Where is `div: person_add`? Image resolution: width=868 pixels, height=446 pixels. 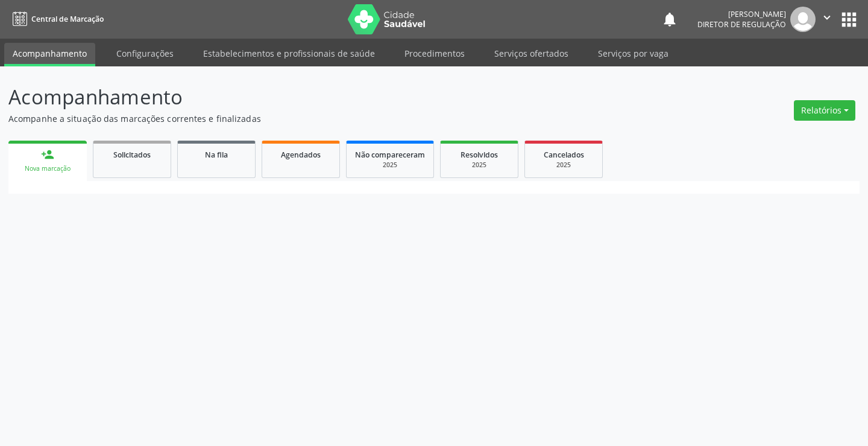 div: person_add is located at coordinates (47, 154).